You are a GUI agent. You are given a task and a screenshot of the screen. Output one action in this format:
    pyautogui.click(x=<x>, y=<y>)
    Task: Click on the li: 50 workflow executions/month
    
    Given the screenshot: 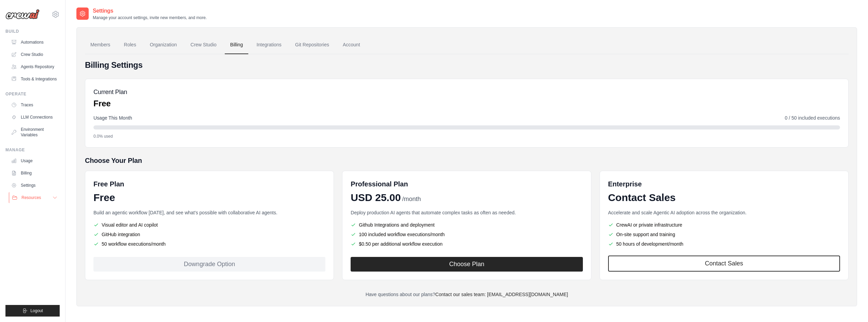 What is the action you would take?
    pyautogui.click(x=209, y=244)
    